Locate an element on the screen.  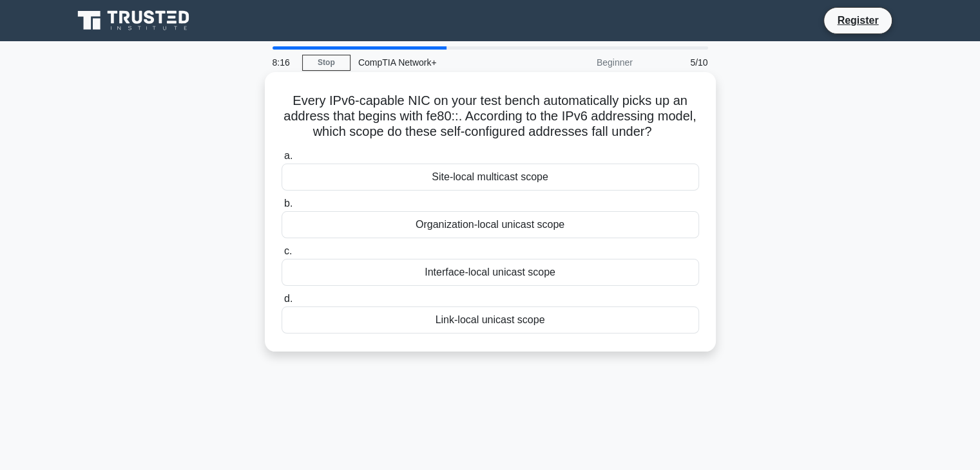
div: Interface-local unicast scope is located at coordinates (490, 273).